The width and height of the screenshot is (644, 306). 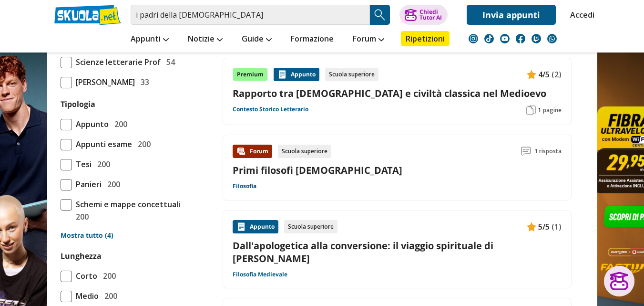 What do you see at coordinates (116, 62) in the screenshot?
I see `span: Scienze letterarie Prof` at bounding box center [116, 62].